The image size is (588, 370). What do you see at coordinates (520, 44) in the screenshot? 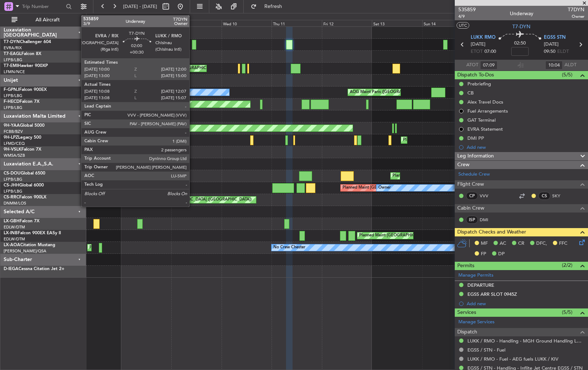
I see `span: 02:50` at bounding box center [520, 44].